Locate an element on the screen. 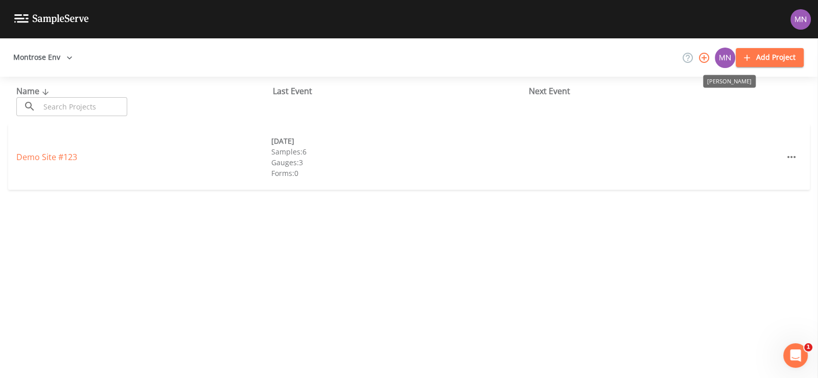 Image resolution: width=818 pixels, height=378 pixels. div: Forms: 0 is located at coordinates (399, 173).